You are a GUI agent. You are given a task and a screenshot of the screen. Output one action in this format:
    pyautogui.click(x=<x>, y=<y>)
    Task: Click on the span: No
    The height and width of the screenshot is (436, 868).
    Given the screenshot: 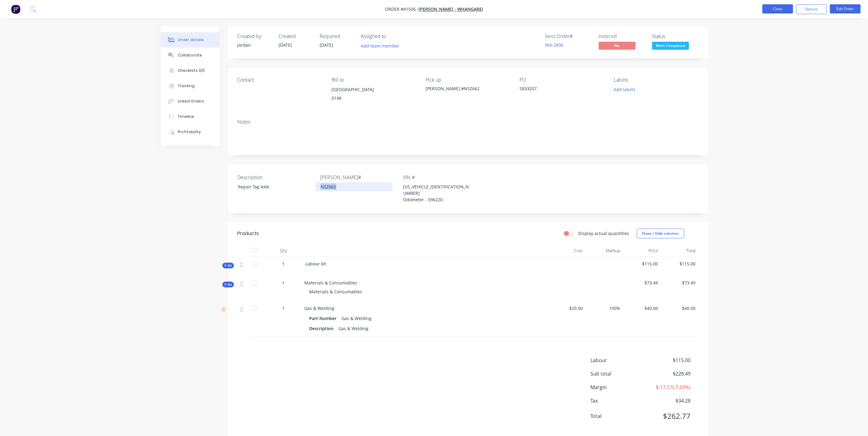 What is the action you would take?
    pyautogui.click(x=617, y=46)
    